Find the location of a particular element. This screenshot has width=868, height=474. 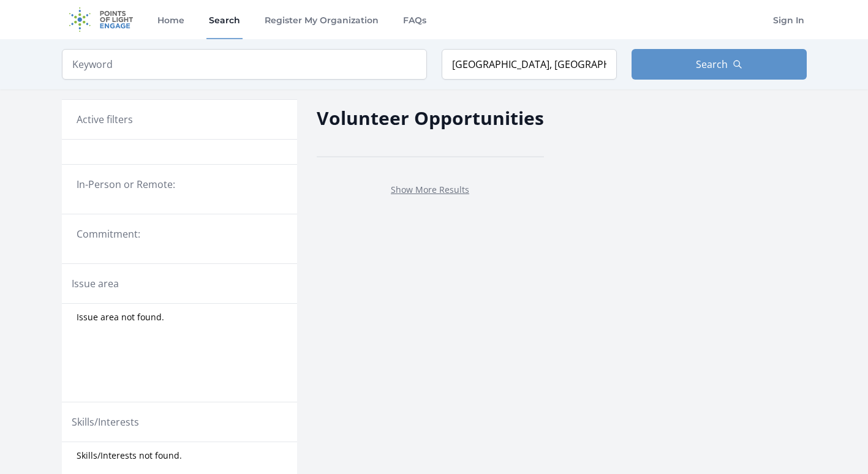

legend: Issue area is located at coordinates (95, 284).